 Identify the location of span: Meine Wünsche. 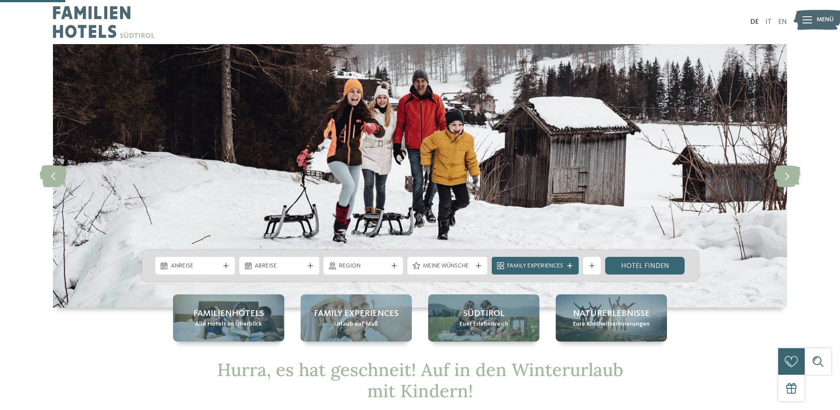
(447, 266).